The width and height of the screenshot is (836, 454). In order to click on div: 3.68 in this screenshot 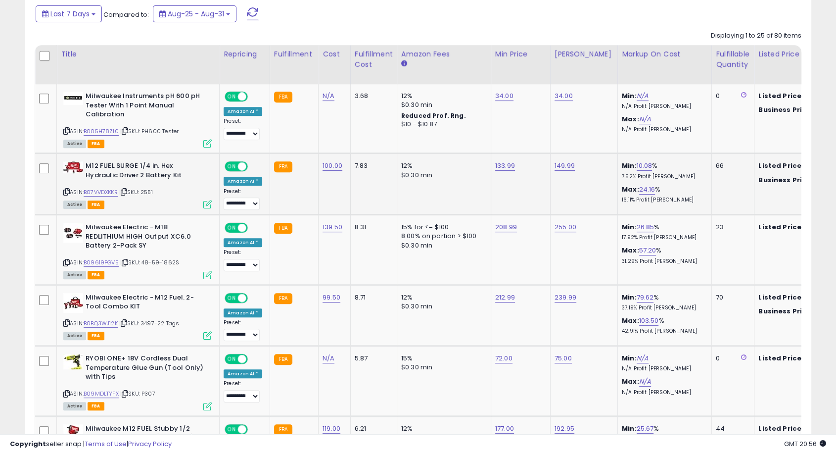, I will do `click(372, 96)`.